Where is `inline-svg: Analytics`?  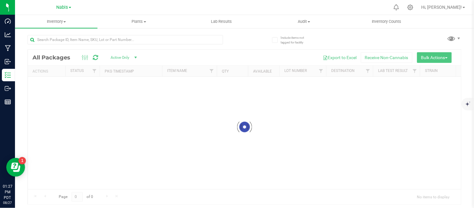 inline-svg: Analytics is located at coordinates (8, 35).